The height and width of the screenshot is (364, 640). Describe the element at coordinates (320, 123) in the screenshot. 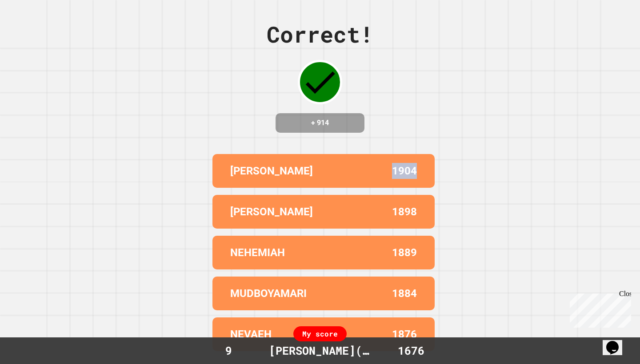

I see `h4: + 914` at that location.